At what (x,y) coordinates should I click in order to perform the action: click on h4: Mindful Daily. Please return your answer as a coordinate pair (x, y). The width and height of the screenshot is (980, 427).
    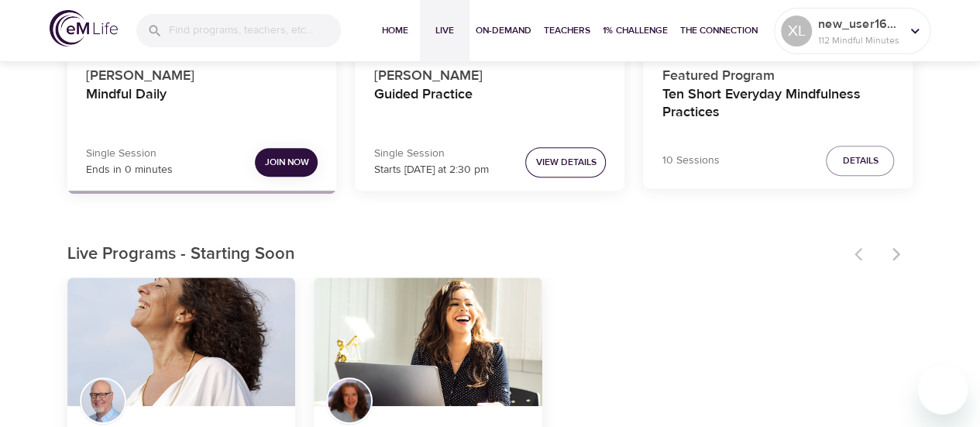
    Looking at the image, I should click on (202, 104).